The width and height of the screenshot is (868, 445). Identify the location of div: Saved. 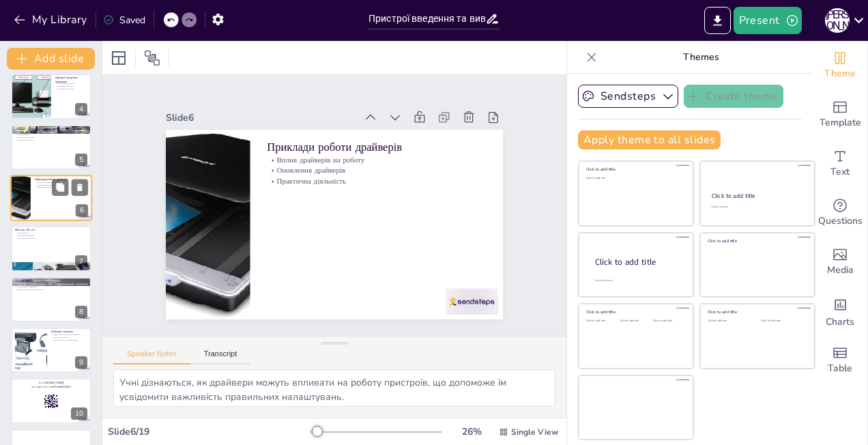
(124, 20).